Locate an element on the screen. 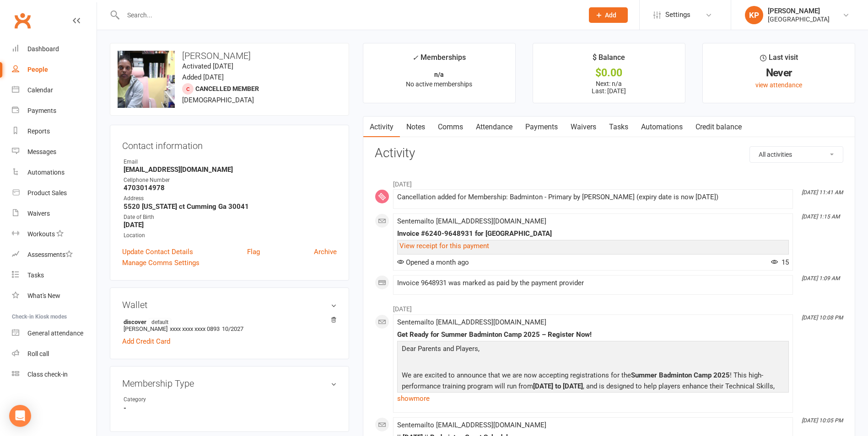  a: Activity is located at coordinates (382, 127).